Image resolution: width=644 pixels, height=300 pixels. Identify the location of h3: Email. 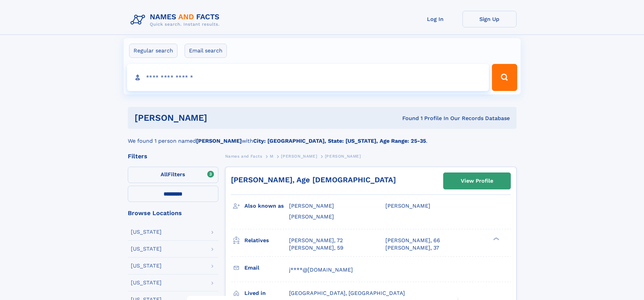
(267, 268).